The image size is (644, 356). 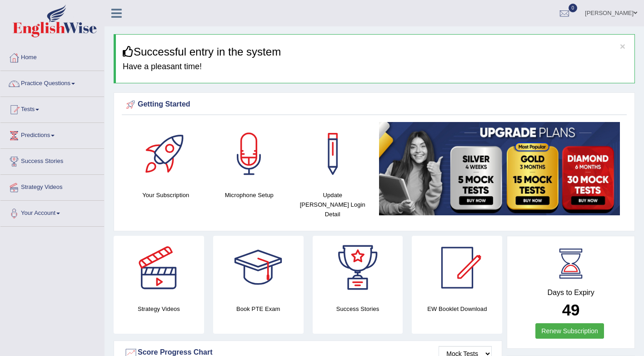 What do you see at coordinates (571, 293) in the screenshot?
I see `h4: Days to Expiry` at bounding box center [571, 293].